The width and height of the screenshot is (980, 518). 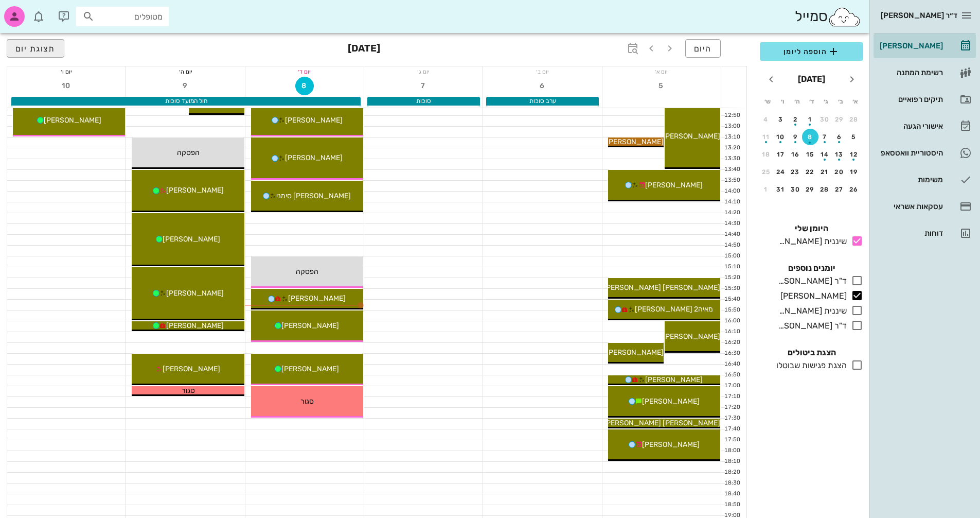 I want to click on div: 16:00, so click(x=732, y=321).